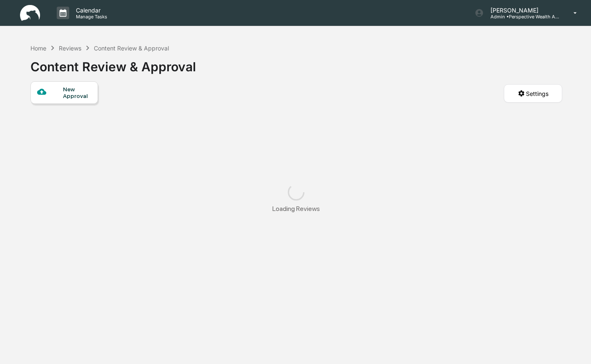 The width and height of the screenshot is (591, 364). Describe the element at coordinates (533, 93) in the screenshot. I see `button: Settings` at that location.